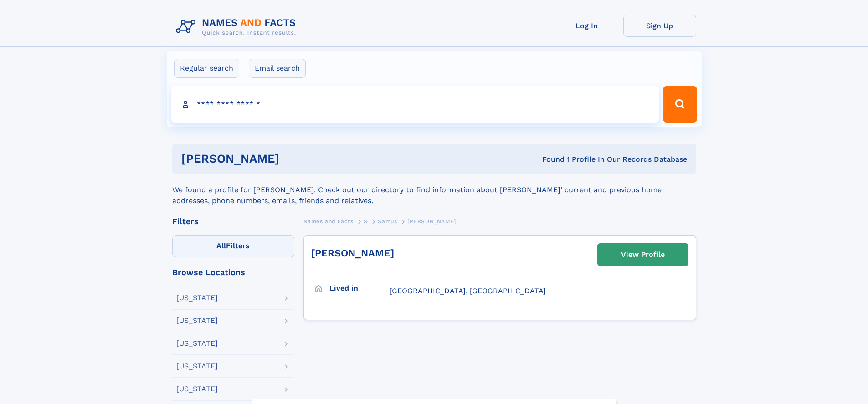 The height and width of the screenshot is (404, 868). I want to click on div: View Profile, so click(643, 254).